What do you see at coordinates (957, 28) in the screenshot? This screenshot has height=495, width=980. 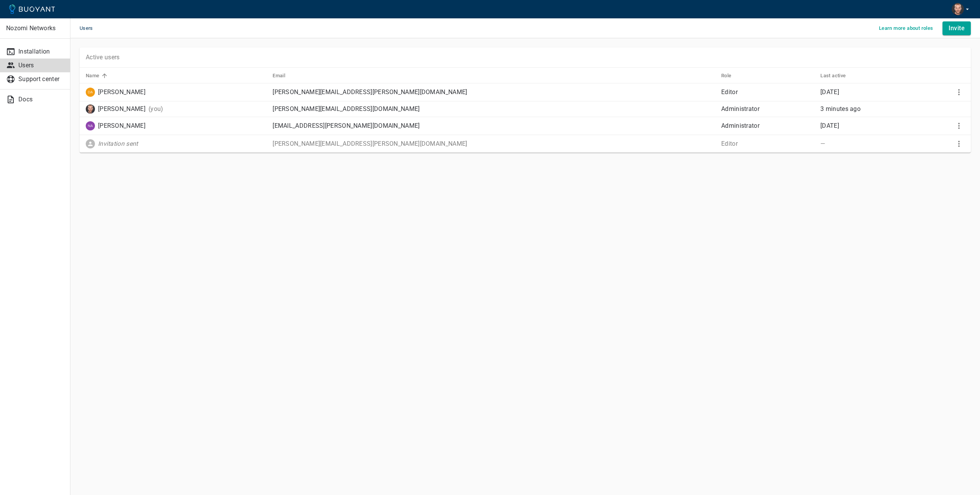 I see `button: Invite` at bounding box center [957, 28].